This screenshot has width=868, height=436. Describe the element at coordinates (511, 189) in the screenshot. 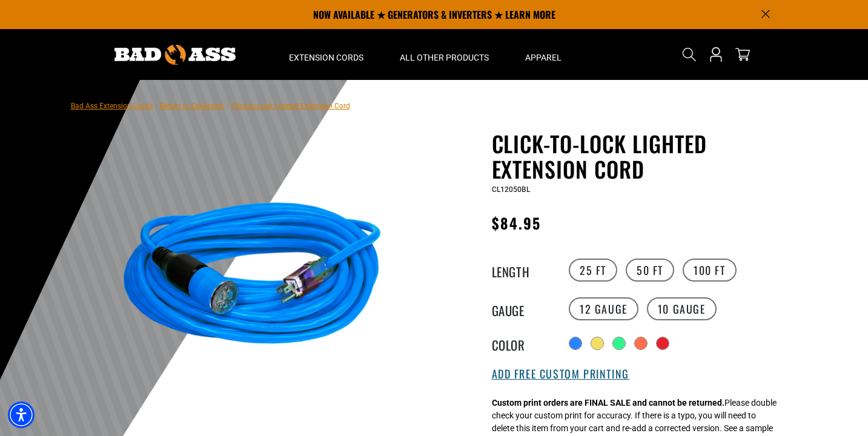

I see `span: CL12050BL` at that location.